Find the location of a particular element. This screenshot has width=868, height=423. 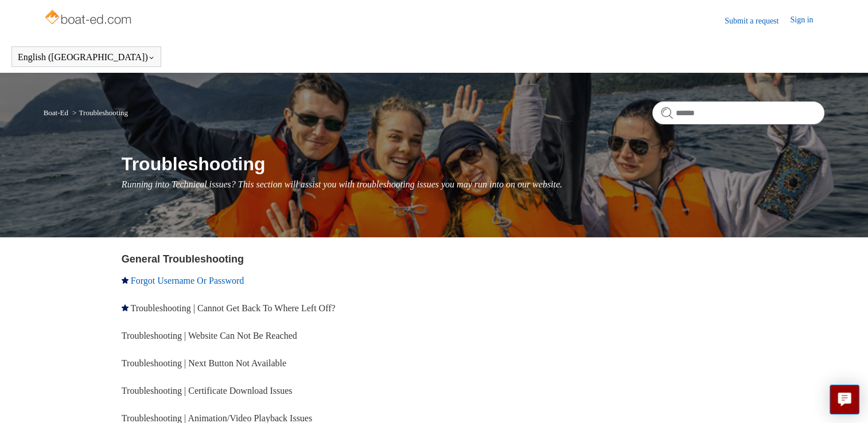

a: Troubleshooting | Next Button Not Available is located at coordinates (203, 362).